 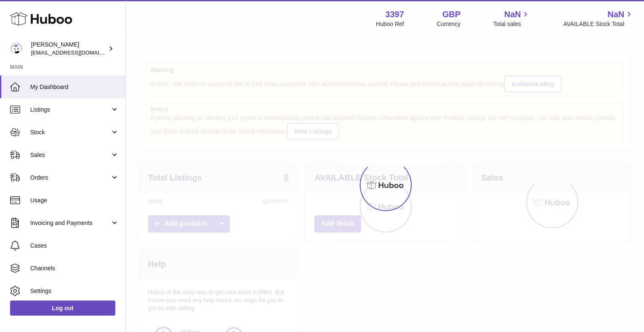 I want to click on div: Huboo Ref, so click(x=390, y=24).